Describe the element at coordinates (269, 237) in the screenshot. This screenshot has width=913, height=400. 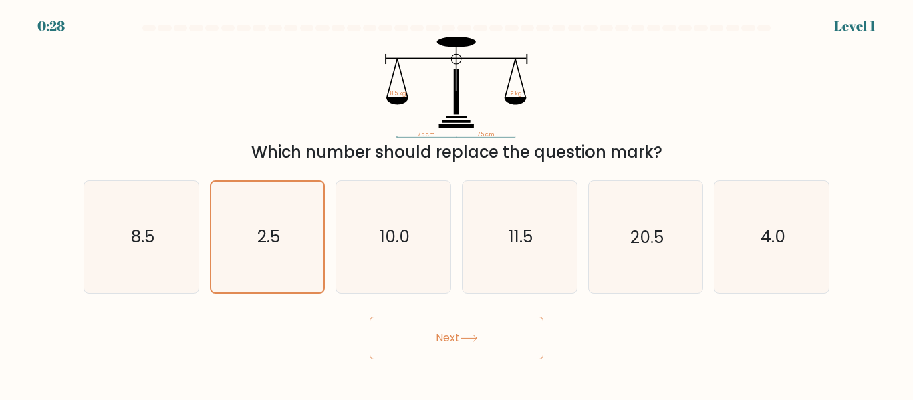
I see `text: 2.5` at that location.